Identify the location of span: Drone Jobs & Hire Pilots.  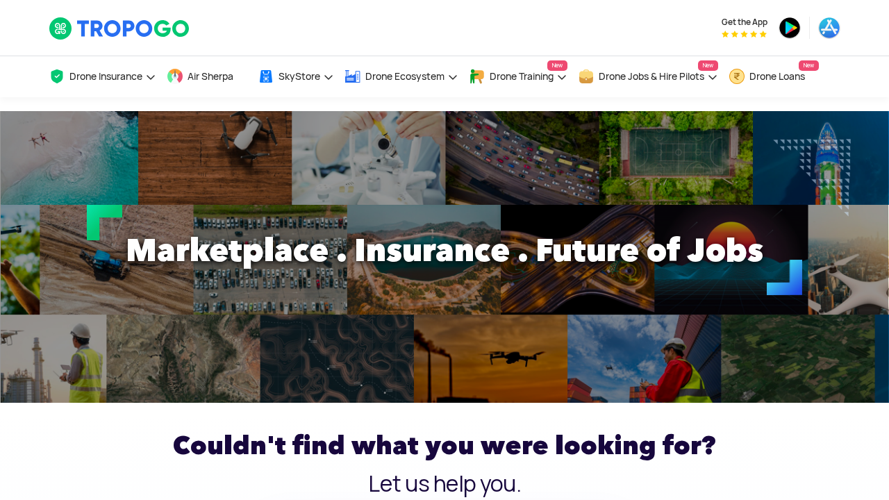
(651, 76).